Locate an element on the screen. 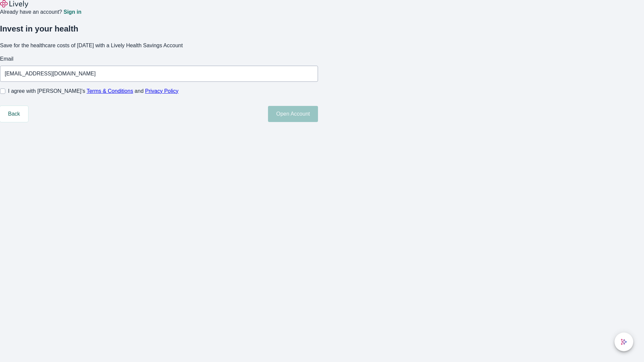  button: chat is located at coordinates (624, 341).